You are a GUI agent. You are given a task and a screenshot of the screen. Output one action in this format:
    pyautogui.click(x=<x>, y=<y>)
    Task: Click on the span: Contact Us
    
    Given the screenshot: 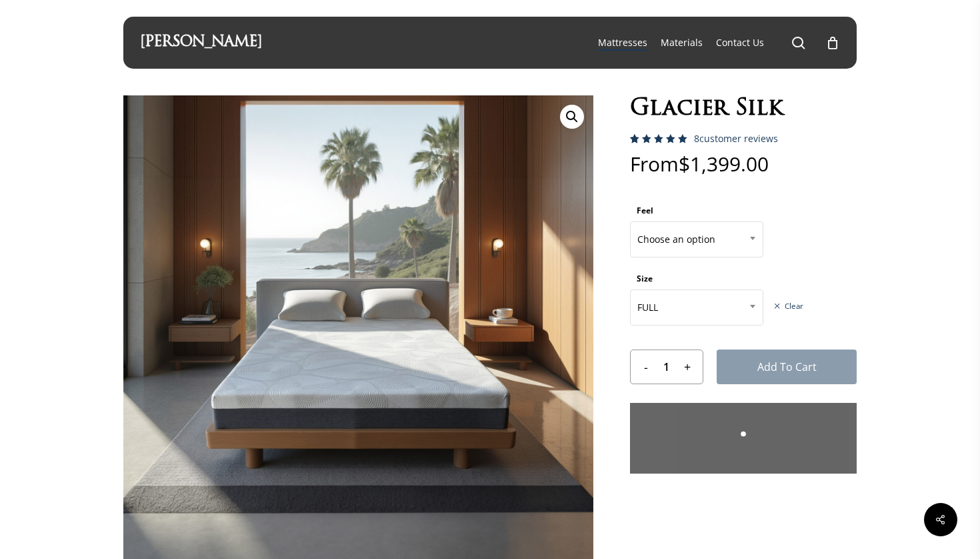 What is the action you would take?
    pyautogui.click(x=740, y=42)
    